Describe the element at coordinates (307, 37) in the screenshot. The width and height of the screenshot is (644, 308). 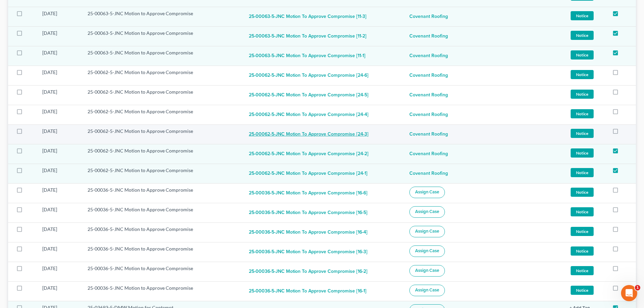
I see `button: 25-00063-5-JNC Motion to Approve Compromise [11-2]` at that location.